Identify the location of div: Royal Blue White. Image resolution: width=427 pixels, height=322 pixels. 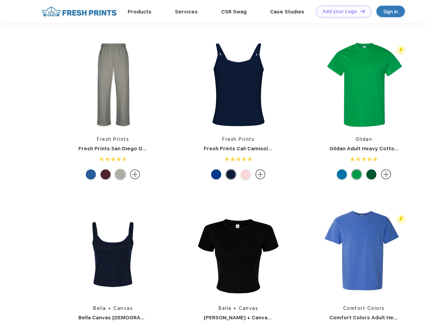
(216, 174).